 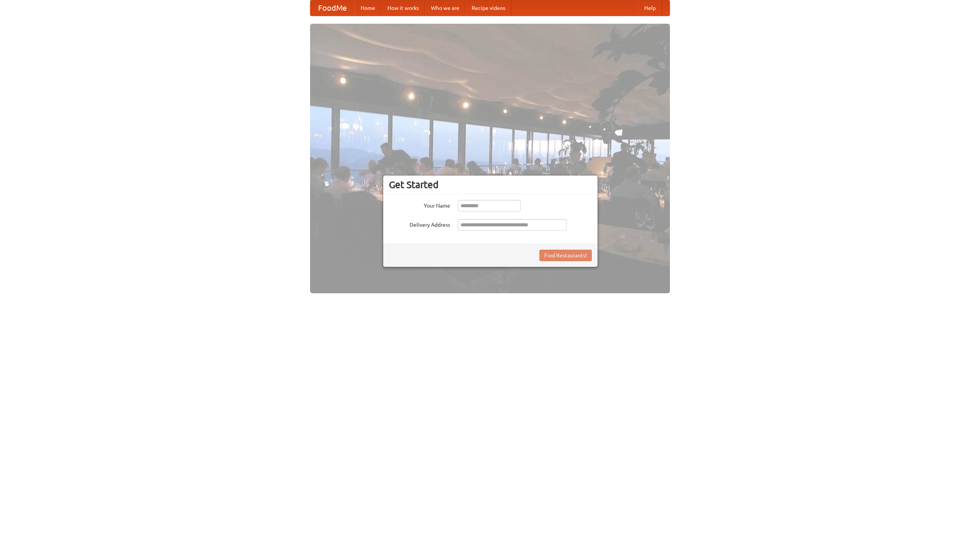 I want to click on a: Help, so click(x=650, y=8).